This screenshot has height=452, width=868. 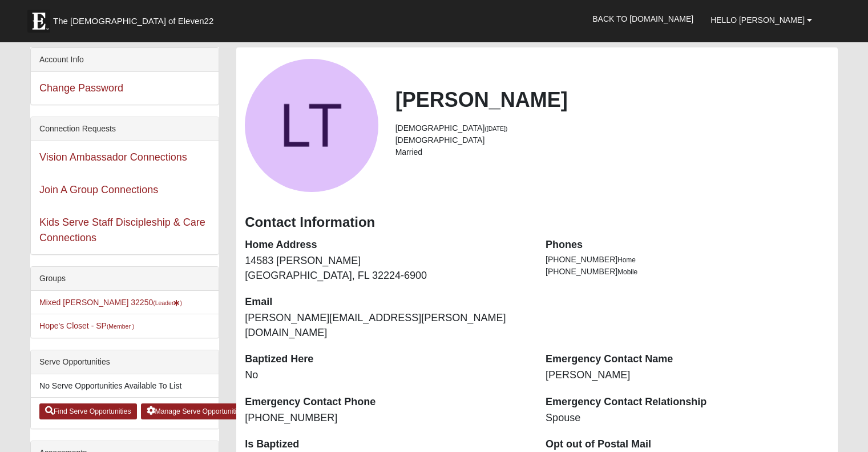 I want to click on div: Connection Requests, so click(x=124, y=129).